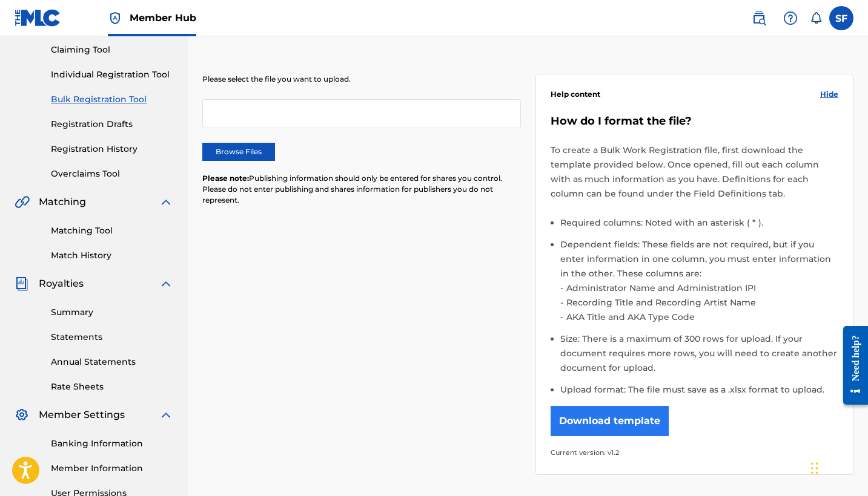 This screenshot has width=868, height=496. What do you see at coordinates (700, 389) in the screenshot?
I see `li: Upload format: The file must save as a .xlsx format to upload.` at bounding box center [700, 389].